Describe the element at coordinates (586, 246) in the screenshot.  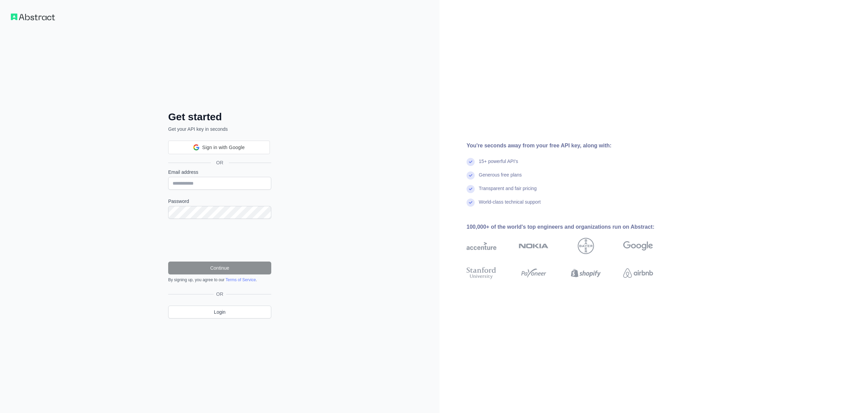
I see `img: bayer` at that location.